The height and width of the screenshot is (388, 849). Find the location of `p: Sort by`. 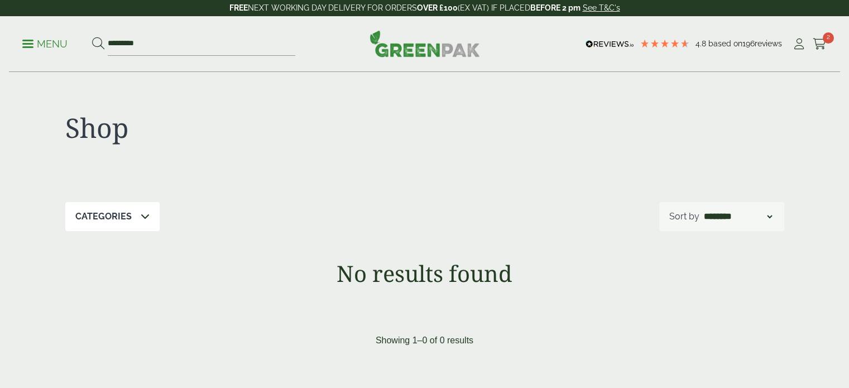

p: Sort by is located at coordinates (685, 217).